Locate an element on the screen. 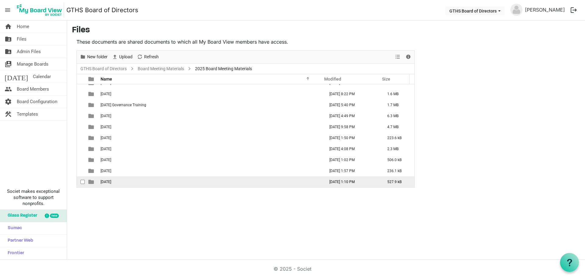  span: construction is located at coordinates (8, 114).